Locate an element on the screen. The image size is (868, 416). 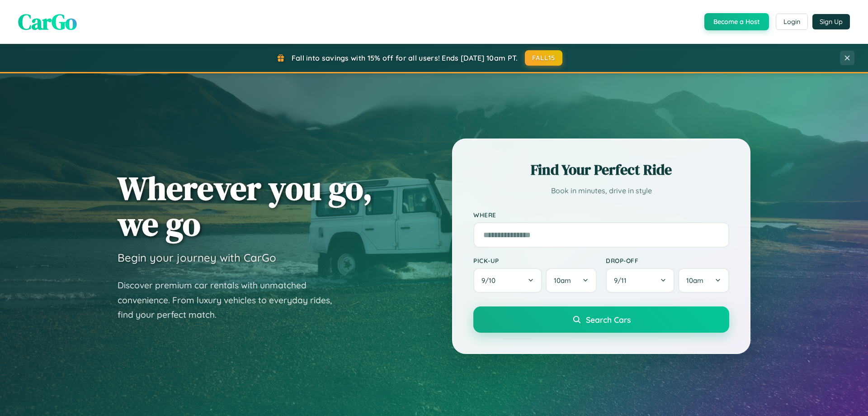
h1: Wherever you go, we go is located at coordinates (245, 206).